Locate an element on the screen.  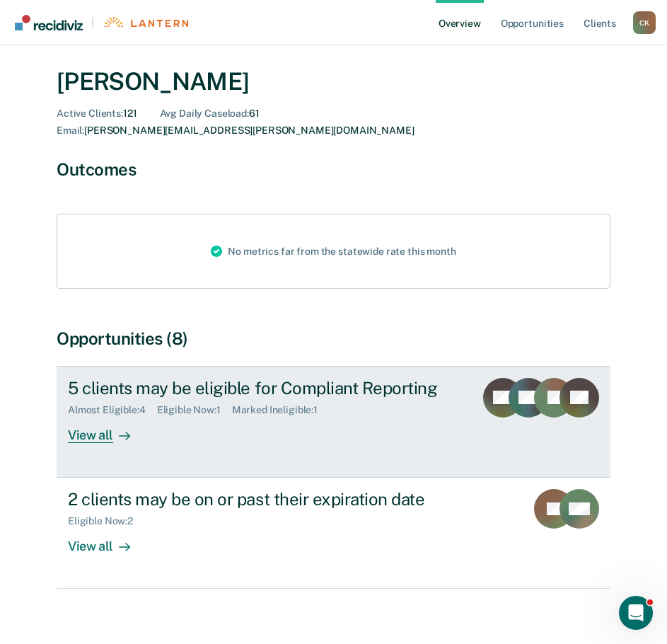
div: Almost Eligible : 4 is located at coordinates (113, 410).